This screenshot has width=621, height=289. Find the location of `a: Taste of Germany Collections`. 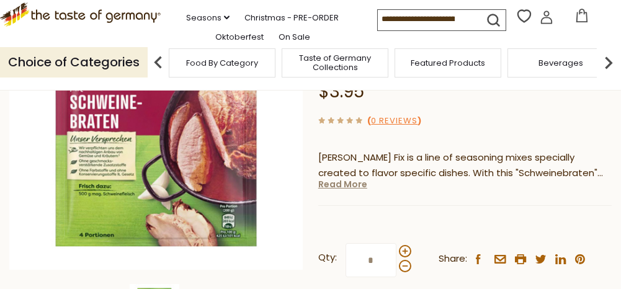

a: Taste of Germany Collections is located at coordinates (335, 63).